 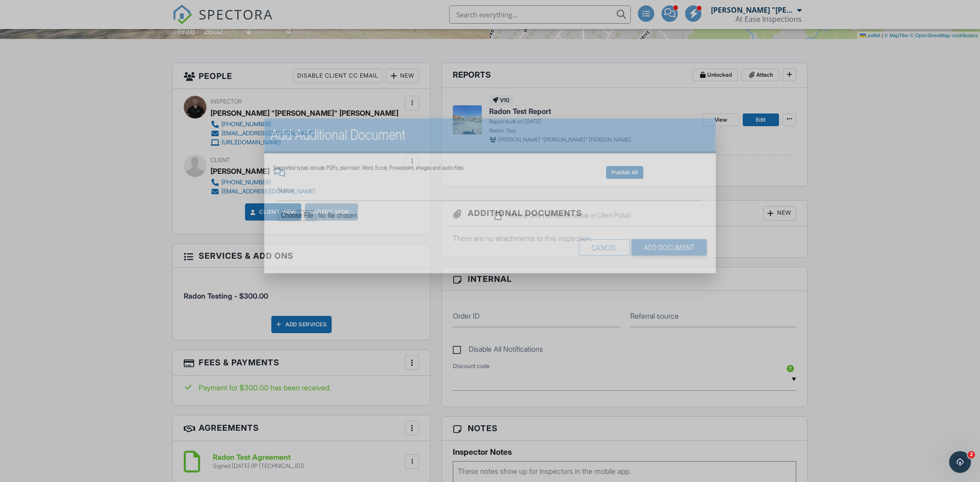 I want to click on input: Add Document, so click(x=669, y=247).